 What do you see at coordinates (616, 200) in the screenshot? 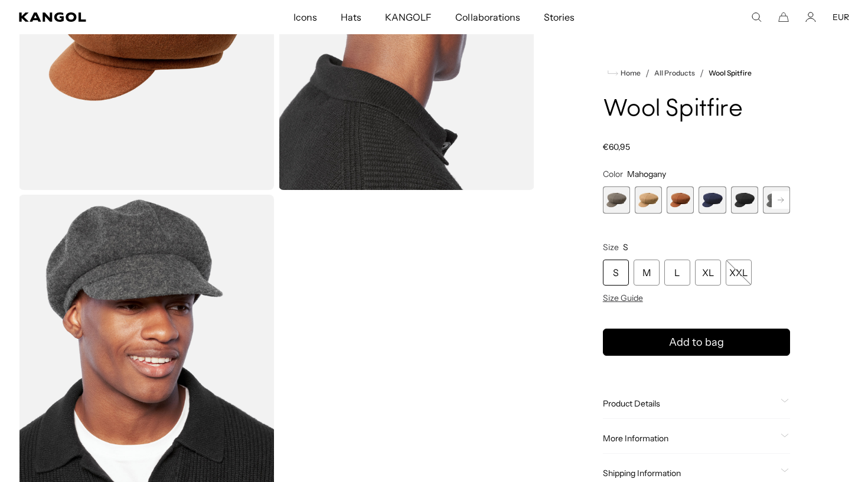
I see `label: Warm Grey` at bounding box center [616, 200].